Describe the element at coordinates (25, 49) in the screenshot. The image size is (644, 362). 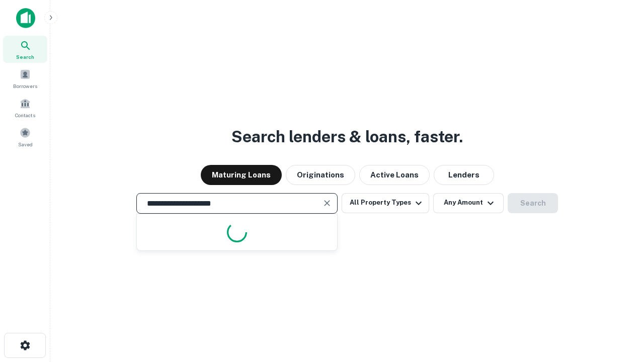
I see `a: Search` at that location.